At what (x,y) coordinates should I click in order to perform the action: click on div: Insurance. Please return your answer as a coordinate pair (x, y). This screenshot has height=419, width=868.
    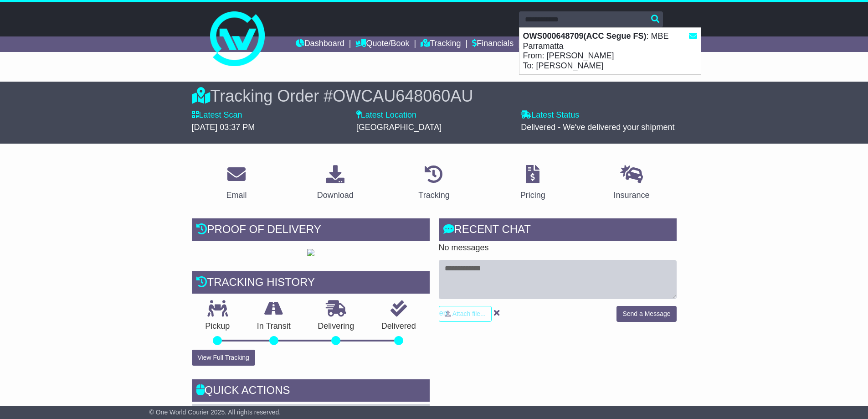
    Looking at the image, I should click on (631, 195).